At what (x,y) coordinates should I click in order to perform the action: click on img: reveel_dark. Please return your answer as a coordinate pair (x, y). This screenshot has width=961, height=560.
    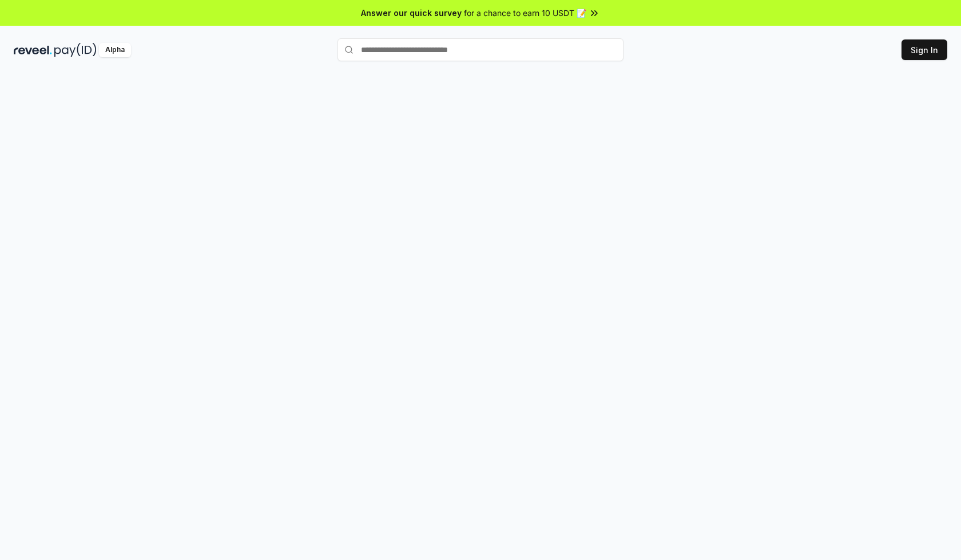
    Looking at the image, I should click on (32, 50).